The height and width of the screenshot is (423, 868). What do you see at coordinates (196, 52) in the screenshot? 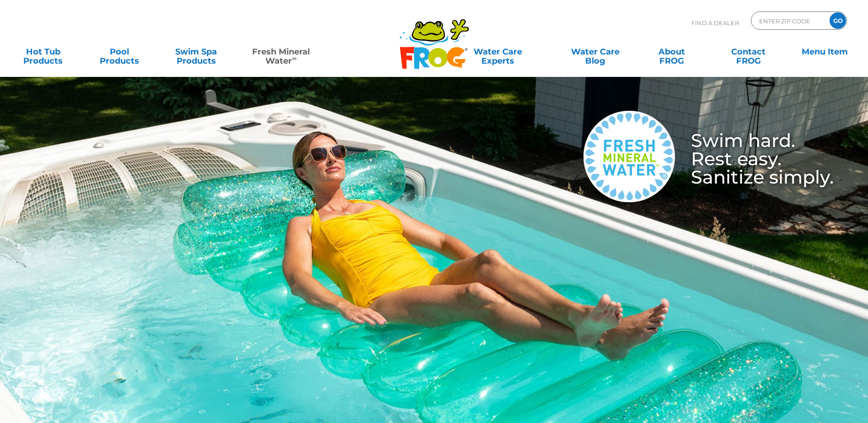
I see `a: Swim SpaProducts` at bounding box center [196, 52].